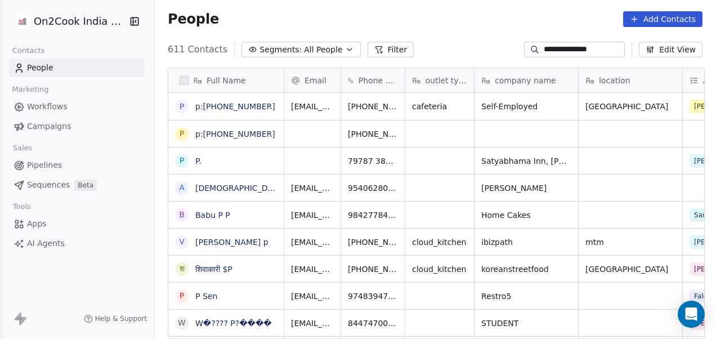 This screenshot has height=339, width=716. What do you see at coordinates (526, 80) in the screenshot?
I see `div: company name` at bounding box center [526, 80].